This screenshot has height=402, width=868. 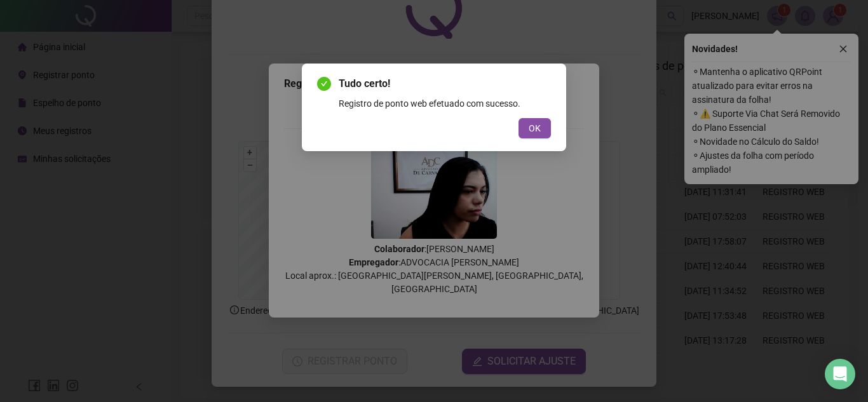 What do you see at coordinates (324, 84) in the screenshot?
I see `span: check-circle` at bounding box center [324, 84].